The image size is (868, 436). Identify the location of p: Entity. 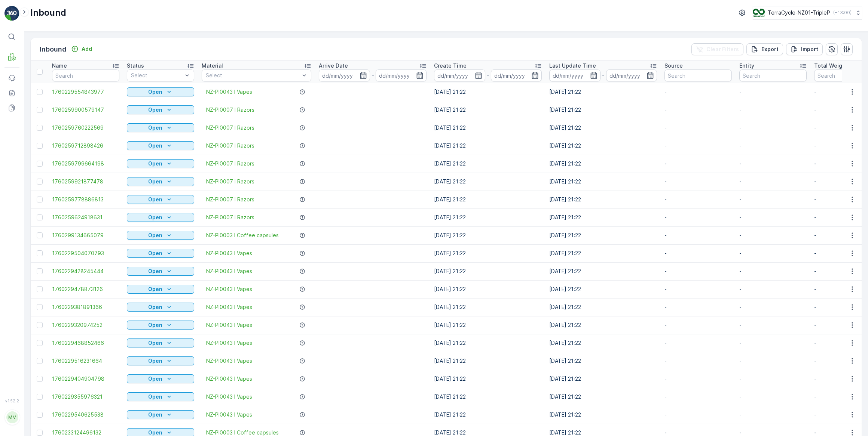
(746, 66).